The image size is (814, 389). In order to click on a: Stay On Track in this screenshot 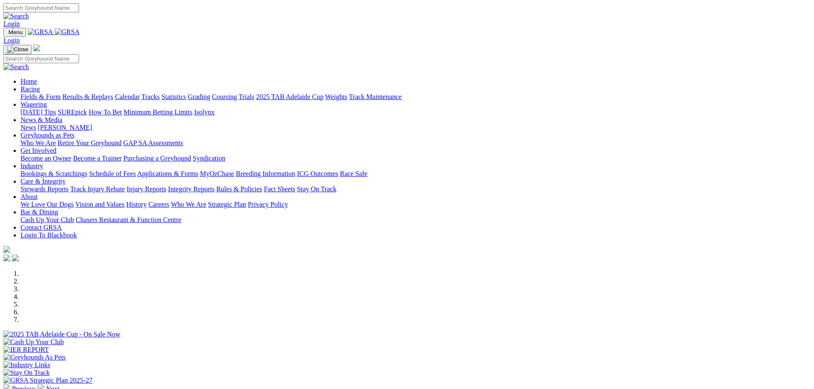, I will do `click(317, 189)`.